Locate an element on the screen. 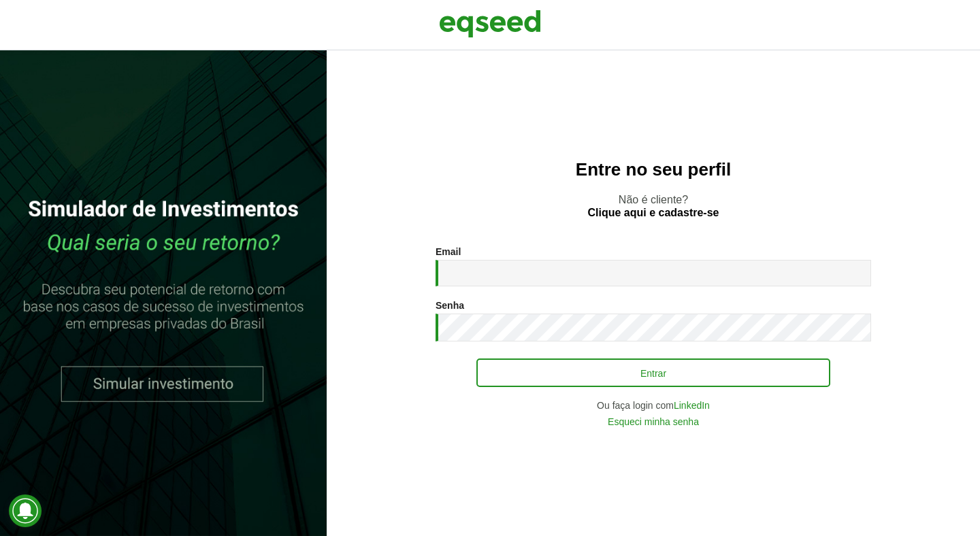  a: Esqueci minha senha is located at coordinates (653, 422).